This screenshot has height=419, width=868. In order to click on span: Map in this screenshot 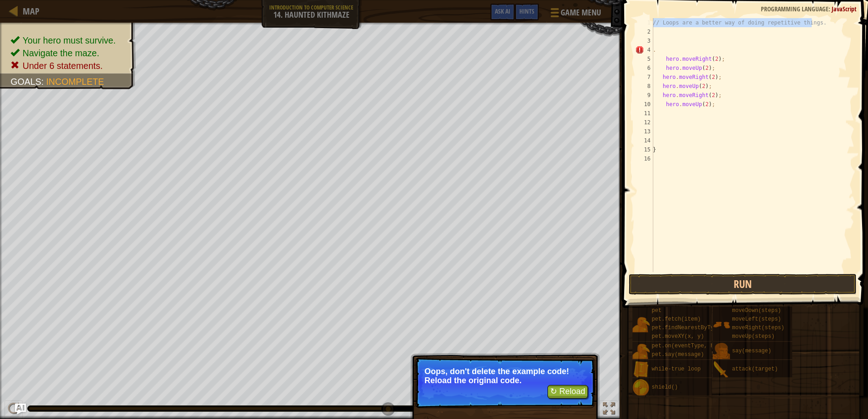, I will do `click(31, 11)`.